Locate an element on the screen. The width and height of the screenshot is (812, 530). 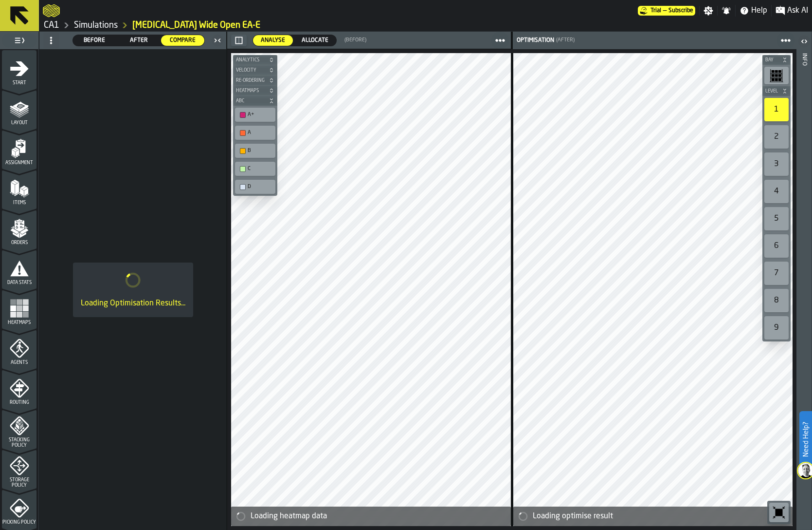
div: alert-Loading heatmap data is located at coordinates (370, 516).